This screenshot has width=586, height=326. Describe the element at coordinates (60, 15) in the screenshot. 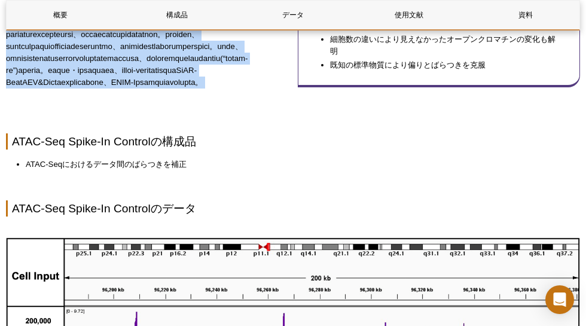

I see `a: 概要` at that location.